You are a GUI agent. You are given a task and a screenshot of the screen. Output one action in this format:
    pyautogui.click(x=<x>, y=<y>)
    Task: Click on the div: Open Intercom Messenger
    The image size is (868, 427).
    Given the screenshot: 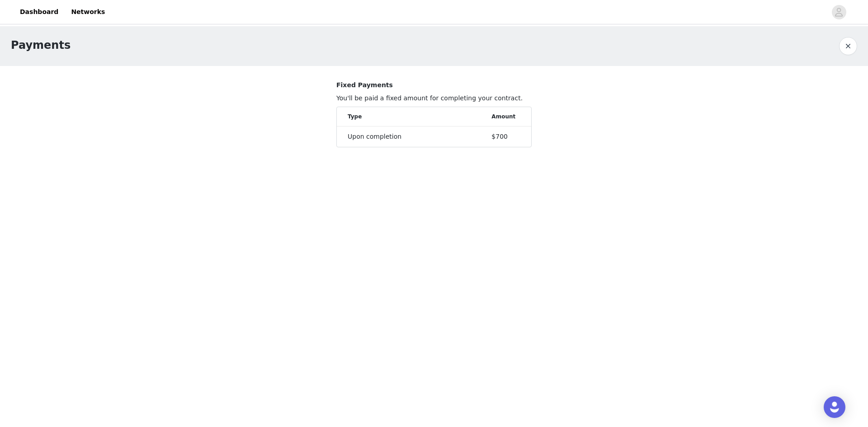 What is the action you would take?
    pyautogui.click(x=834, y=407)
    